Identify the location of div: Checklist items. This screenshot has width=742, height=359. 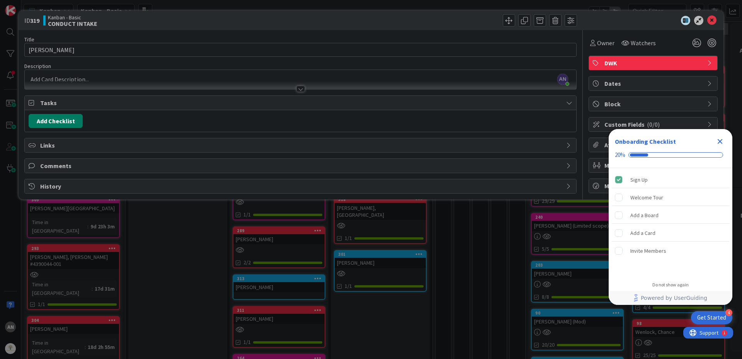
(670, 222).